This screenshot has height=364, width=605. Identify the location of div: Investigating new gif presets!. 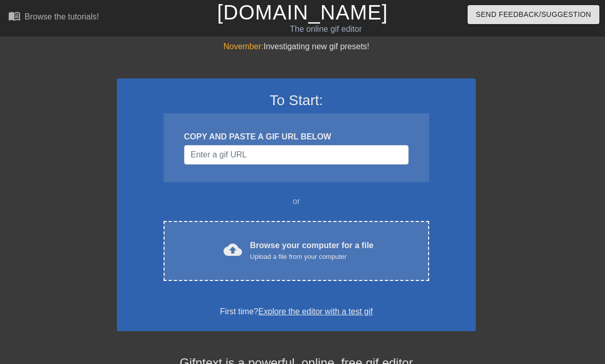
(296, 47).